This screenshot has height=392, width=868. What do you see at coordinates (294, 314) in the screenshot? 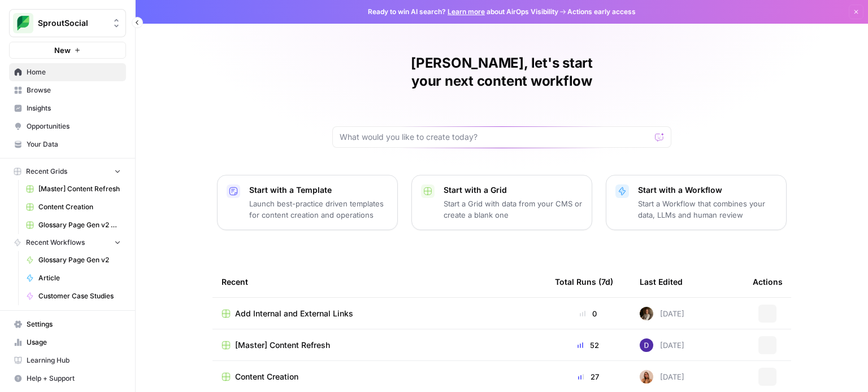
I see `span: Add Internal and External Links` at bounding box center [294, 314].